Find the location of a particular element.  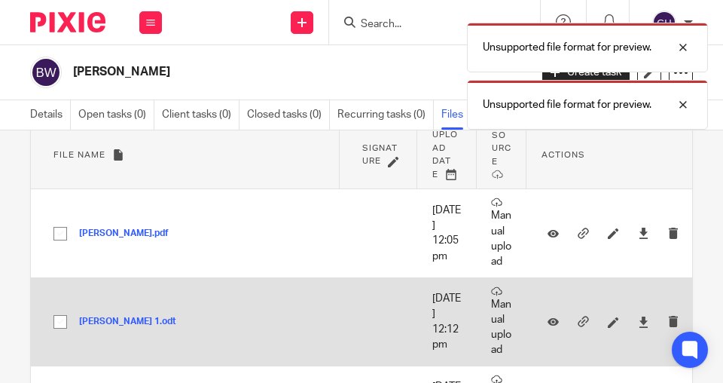

a: Closed tasks (0) is located at coordinates (289, 115).